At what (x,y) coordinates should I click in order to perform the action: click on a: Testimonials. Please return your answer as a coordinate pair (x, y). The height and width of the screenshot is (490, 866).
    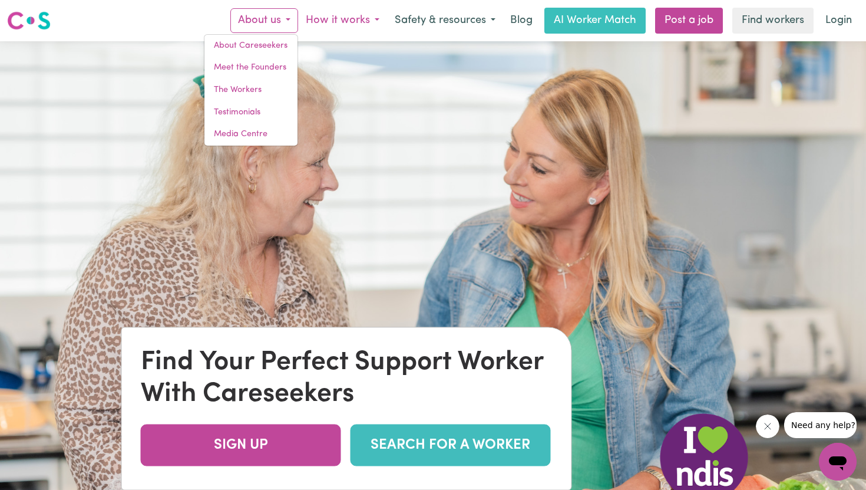
    Looking at the image, I should click on (251, 113).